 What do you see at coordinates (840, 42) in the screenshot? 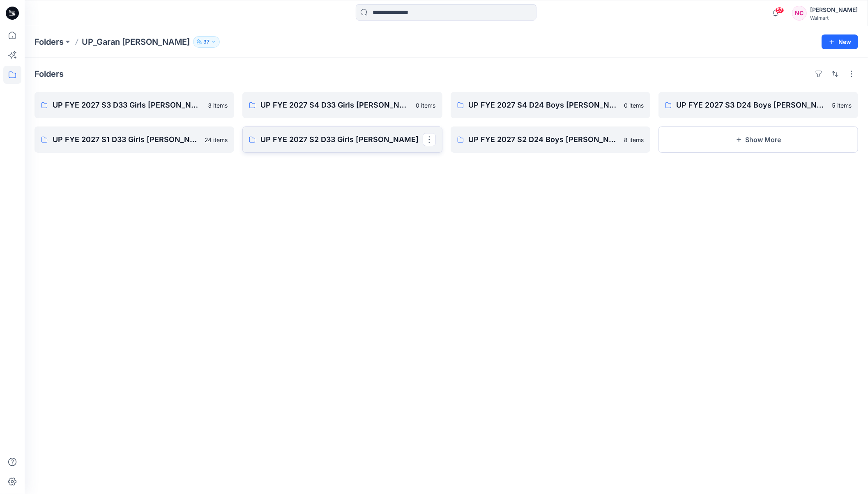
I see `button: New` at bounding box center [840, 42].